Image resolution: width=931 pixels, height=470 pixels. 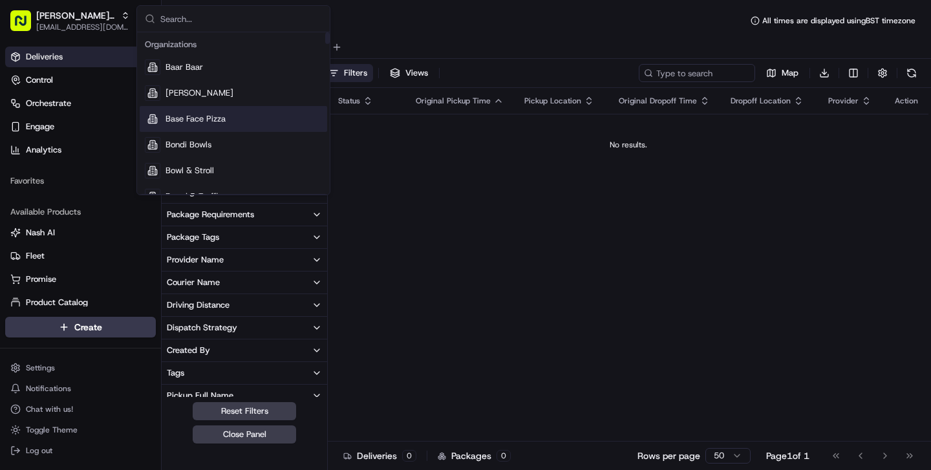 What do you see at coordinates (175, 373) in the screenshot?
I see `div: Tags` at bounding box center [175, 373].